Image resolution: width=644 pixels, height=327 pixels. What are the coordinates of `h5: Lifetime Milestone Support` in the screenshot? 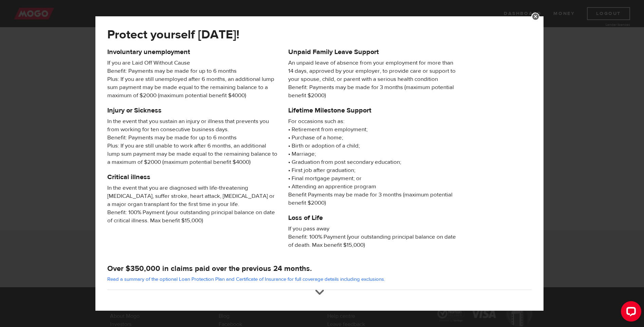 It's located at (373, 111).